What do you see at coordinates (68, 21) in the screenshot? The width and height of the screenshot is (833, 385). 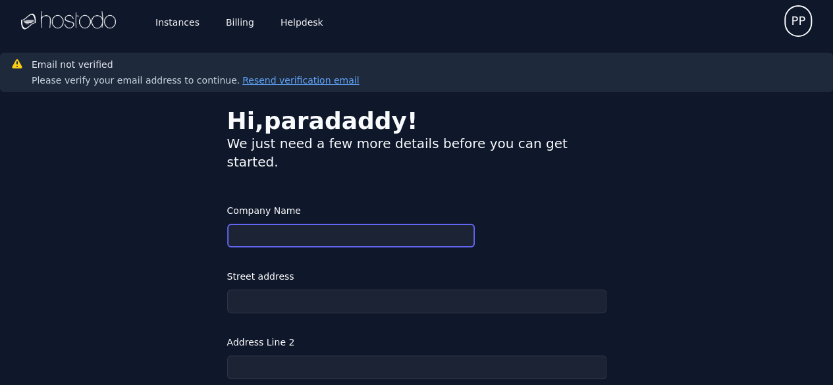 I see `img: Logo` at bounding box center [68, 21].